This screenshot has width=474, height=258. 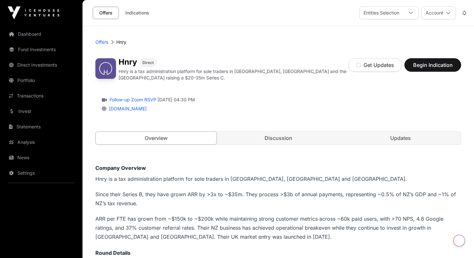 What do you see at coordinates (432, 68) in the screenshot?
I see `a: Begin Indication` at bounding box center [432, 68].